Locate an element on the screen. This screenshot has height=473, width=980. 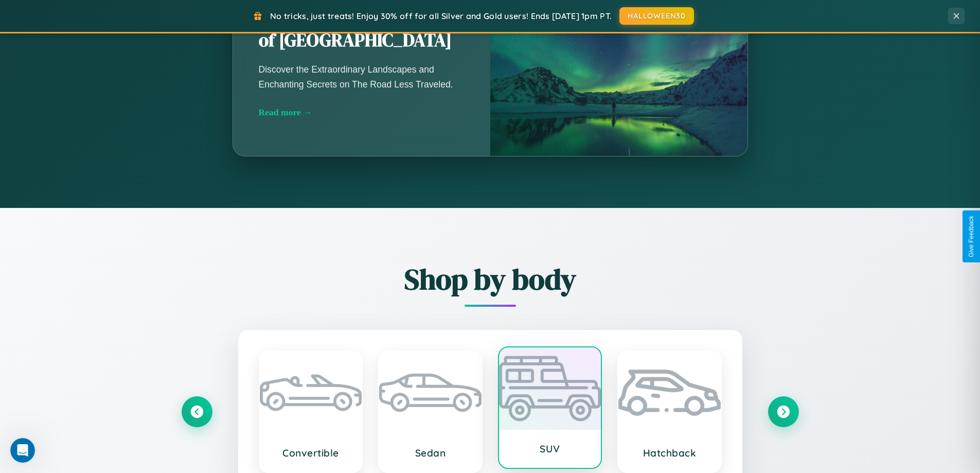
div: Give Feedback is located at coordinates (971, 236).